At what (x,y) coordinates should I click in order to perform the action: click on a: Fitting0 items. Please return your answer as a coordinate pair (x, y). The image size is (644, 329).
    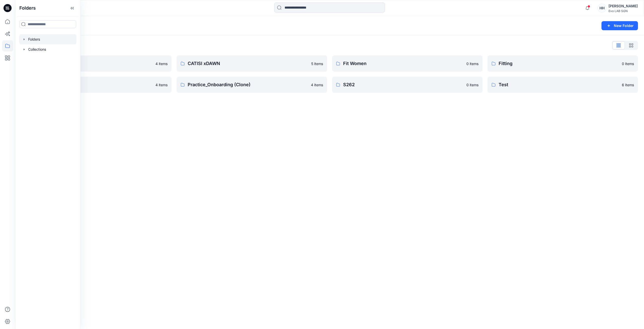
    Looking at the image, I should click on (563, 64).